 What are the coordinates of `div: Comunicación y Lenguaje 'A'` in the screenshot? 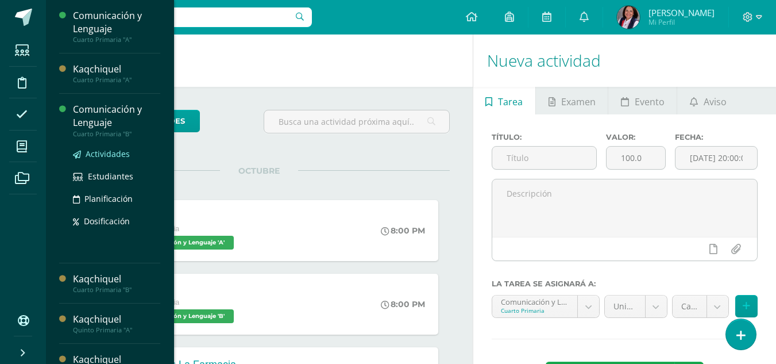 It's located at (535, 300).